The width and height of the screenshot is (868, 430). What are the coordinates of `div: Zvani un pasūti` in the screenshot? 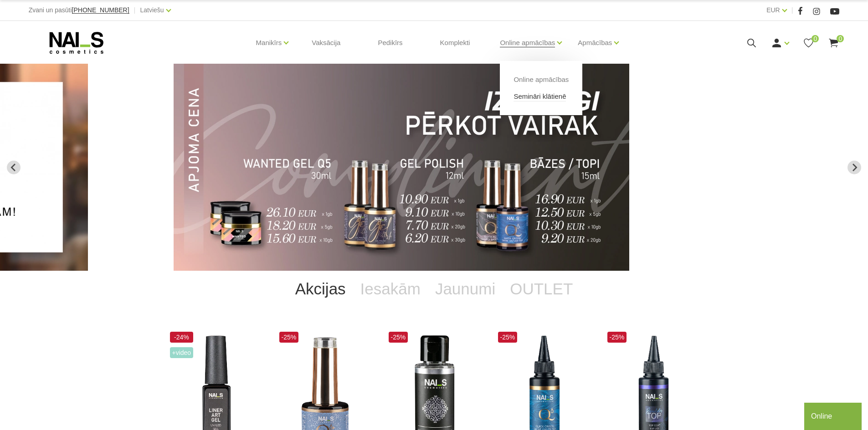 It's located at (79, 10).